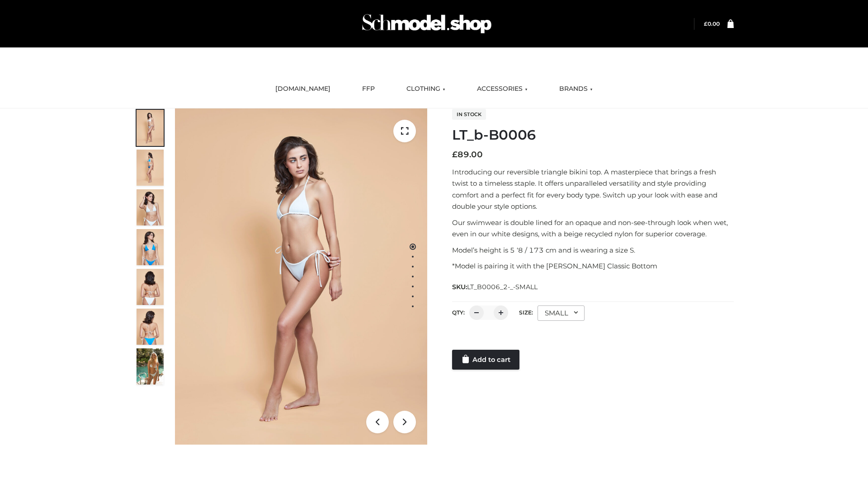 The height and width of the screenshot is (488, 868). I want to click on a: Schmodel Admin 964, so click(427, 24).